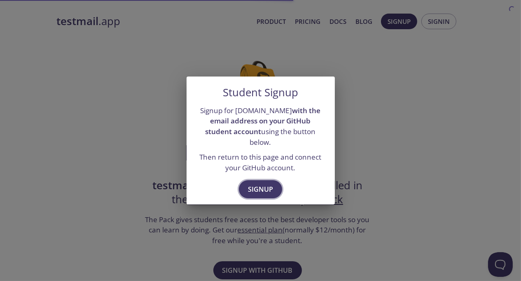 Image resolution: width=521 pixels, height=281 pixels. What do you see at coordinates (260, 189) in the screenshot?
I see `span: Signup` at bounding box center [260, 189].